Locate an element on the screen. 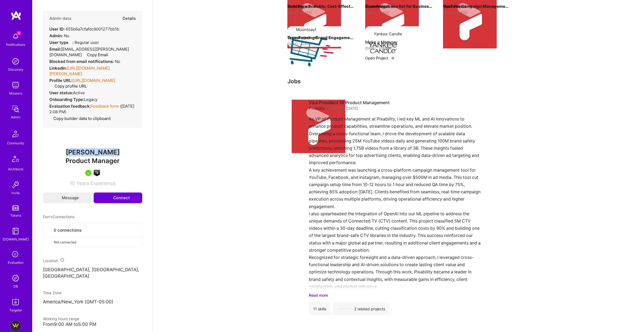 The width and height of the screenshot is (644, 332). div: Notifications is located at coordinates (15, 44).